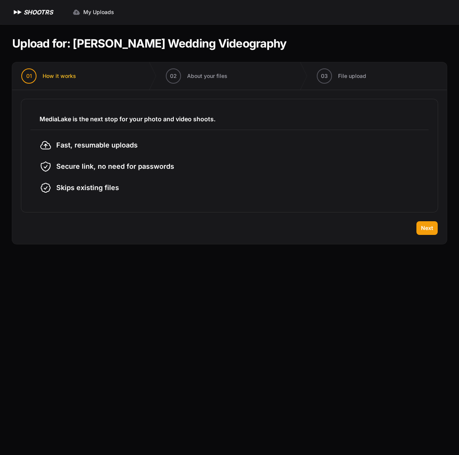 The height and width of the screenshot is (455, 459). I want to click on img: SHOOTRS, so click(18, 12).